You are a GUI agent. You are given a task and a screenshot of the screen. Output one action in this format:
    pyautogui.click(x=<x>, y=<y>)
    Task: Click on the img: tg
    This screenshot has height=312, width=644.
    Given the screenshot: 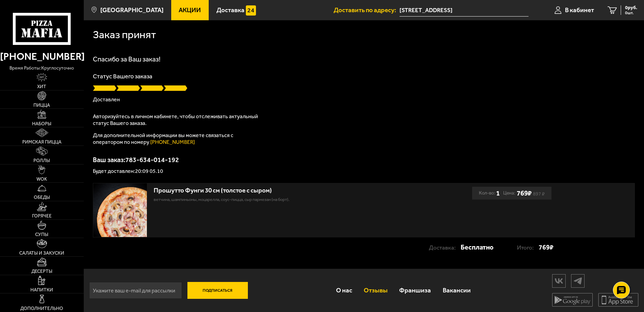 What is the action you would take?
    pyautogui.click(x=578, y=281)
    